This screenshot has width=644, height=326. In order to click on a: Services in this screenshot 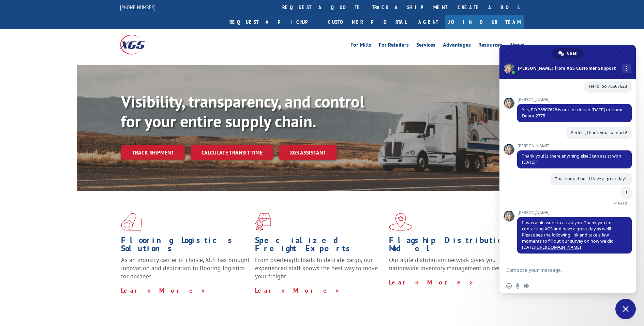, I will do `click(426, 46)`.